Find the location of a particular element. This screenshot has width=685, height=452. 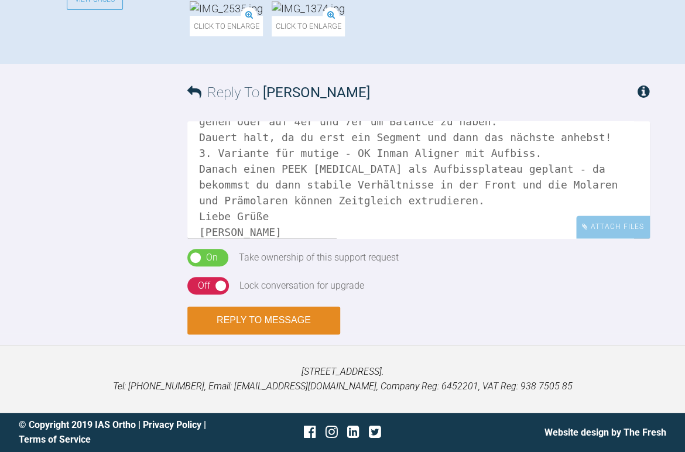

div: Take ownership of this support request is located at coordinates (319, 258).